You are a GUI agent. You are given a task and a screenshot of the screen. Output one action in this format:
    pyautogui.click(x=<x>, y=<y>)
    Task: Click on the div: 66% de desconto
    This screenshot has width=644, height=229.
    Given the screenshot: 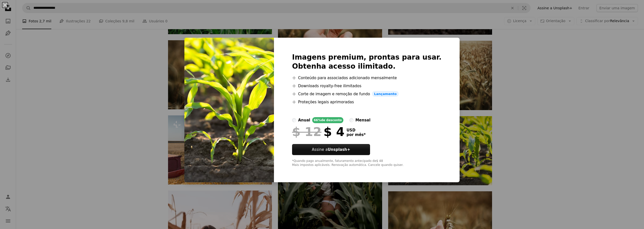 What is the action you would take?
    pyautogui.click(x=327, y=120)
    